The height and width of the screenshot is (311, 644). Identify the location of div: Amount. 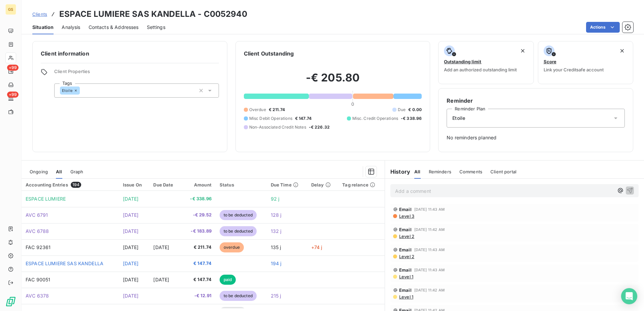
(198, 185).